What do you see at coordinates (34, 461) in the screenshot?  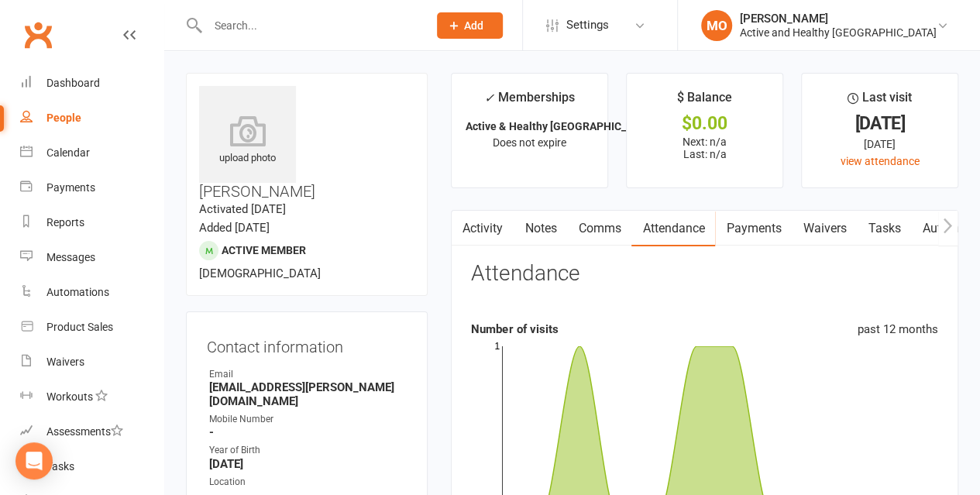 I see `div: Open Intercom Messenger` at bounding box center [34, 461].